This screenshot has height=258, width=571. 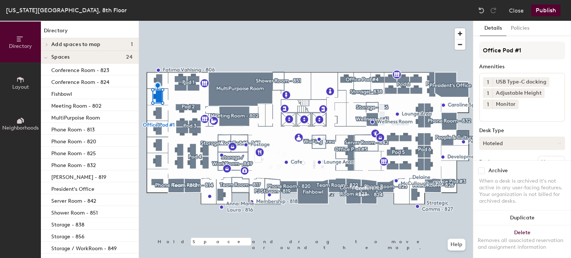 What do you see at coordinates (84, 247) in the screenshot?
I see `p: Storage / WorkRoom - 849` at bounding box center [84, 247].